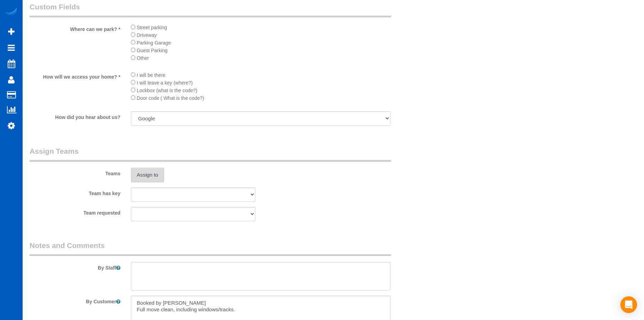 This screenshot has width=644, height=320. I want to click on span: Driveway, so click(147, 35).